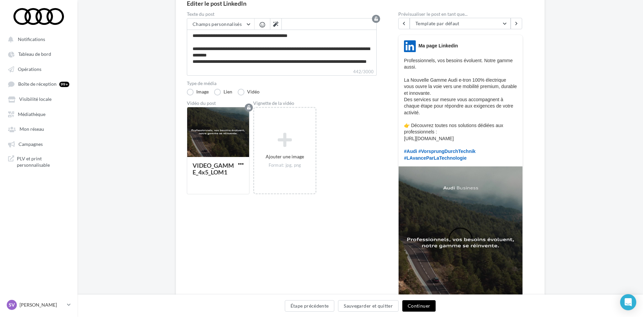 Image resolution: width=643 pixels, height=317 pixels. Describe the element at coordinates (410, 151) in the screenshot. I see `span: #Audi` at that location.